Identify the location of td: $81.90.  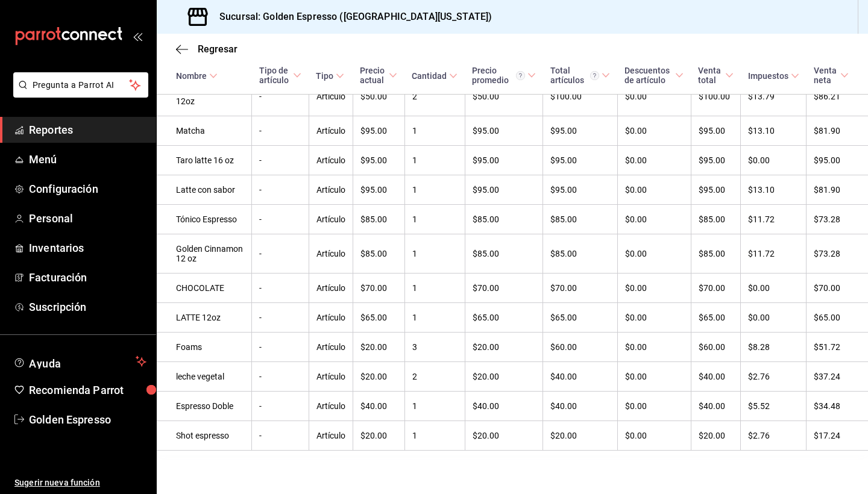
(837, 131).